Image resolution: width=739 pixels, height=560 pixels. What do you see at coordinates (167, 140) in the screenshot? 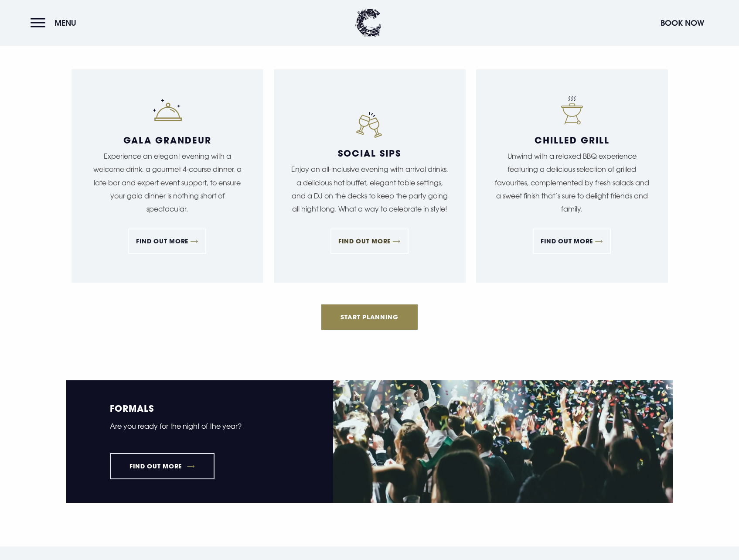
I see `h3: Gala Grandeur` at bounding box center [167, 140].